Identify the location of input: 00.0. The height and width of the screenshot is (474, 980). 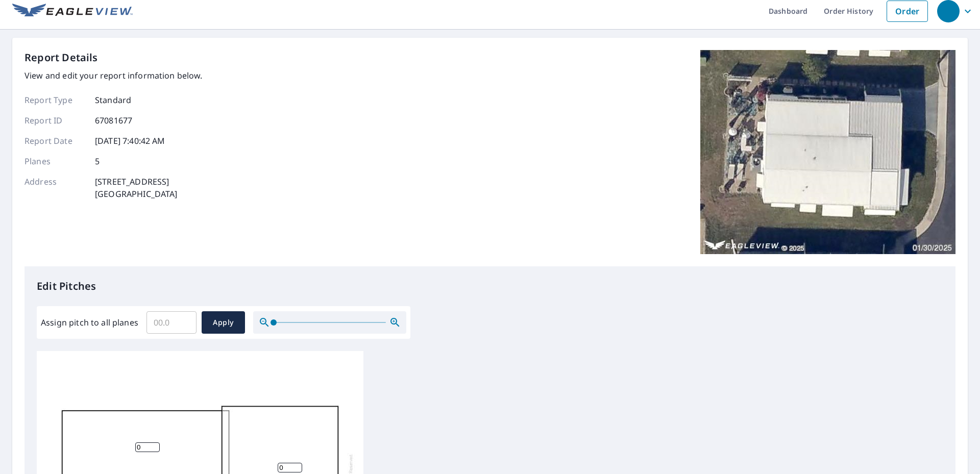
(171, 323).